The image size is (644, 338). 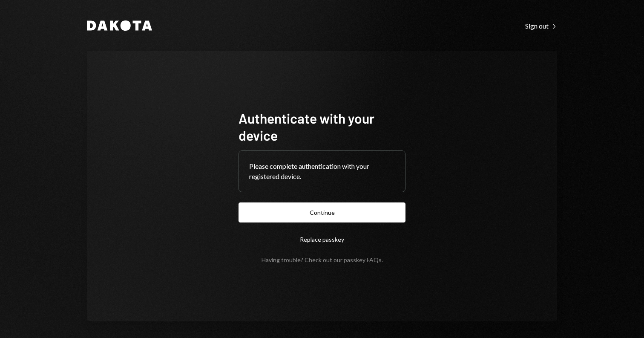 I want to click on a: Sign out, so click(x=541, y=26).